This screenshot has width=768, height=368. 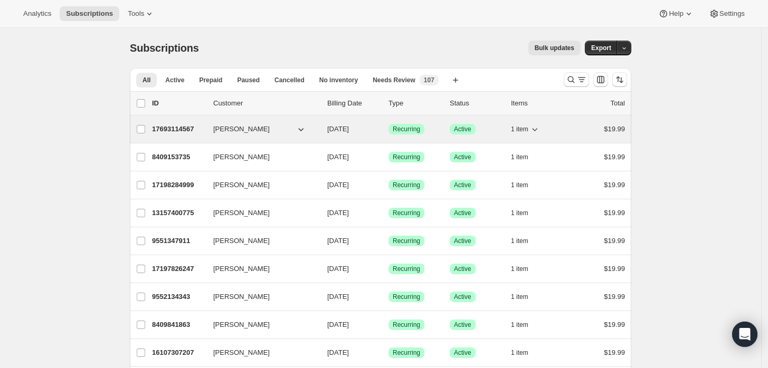 What do you see at coordinates (211, 80) in the screenshot?
I see `span: Prepaid` at bounding box center [211, 80].